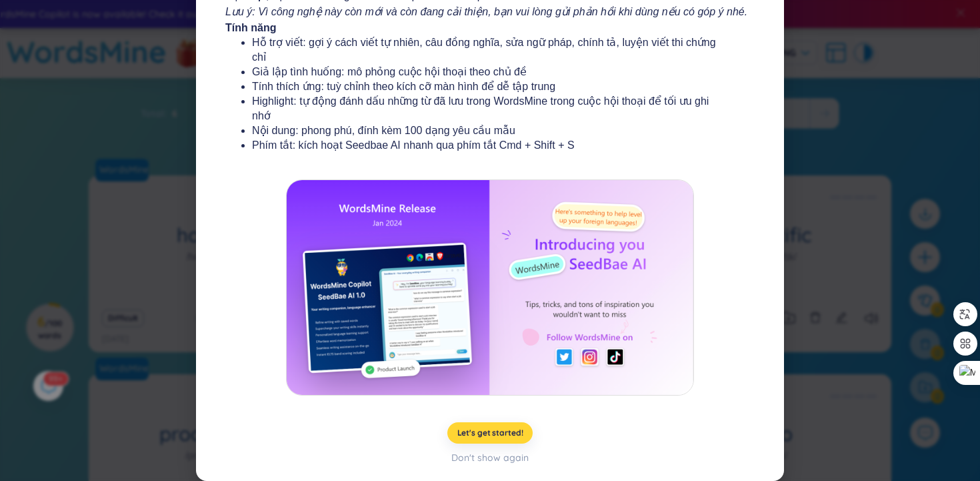 The width and height of the screenshot is (980, 481). I want to click on li: Phím tắt: kích hoạt Seedbae AI nhanh qua phím tắt Cmd + Shift + S, so click(490, 146).